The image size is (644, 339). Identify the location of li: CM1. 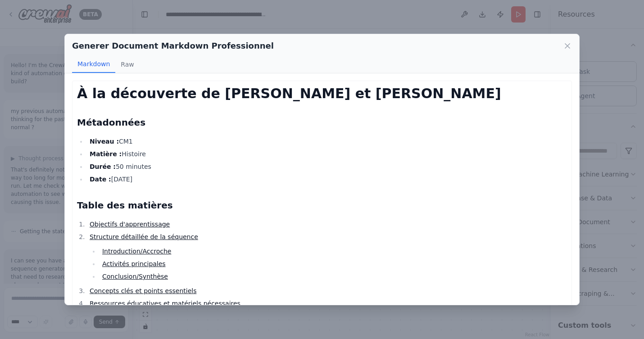
(327, 141).